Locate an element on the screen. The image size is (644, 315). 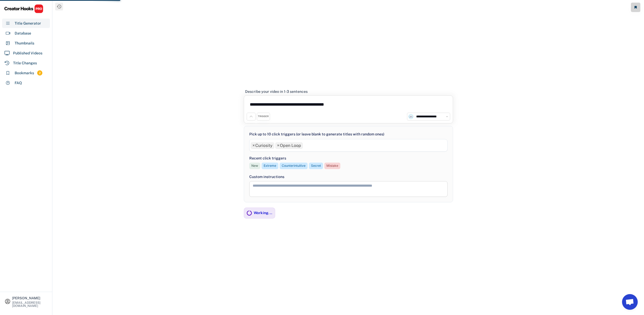
li: Curiosity is located at coordinates (263, 146).